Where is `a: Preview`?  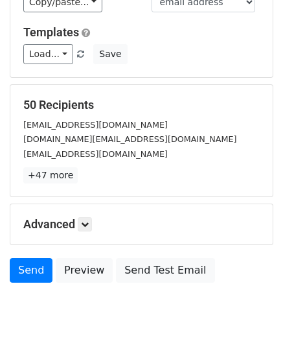 a: Preview is located at coordinates (84, 270).